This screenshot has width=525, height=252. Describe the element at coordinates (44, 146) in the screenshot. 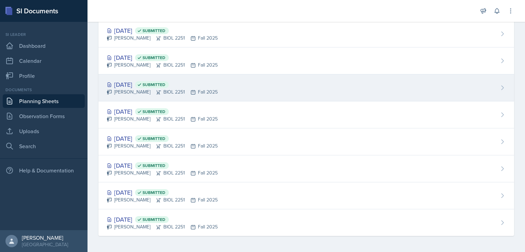

I see `a: Search` at that location.